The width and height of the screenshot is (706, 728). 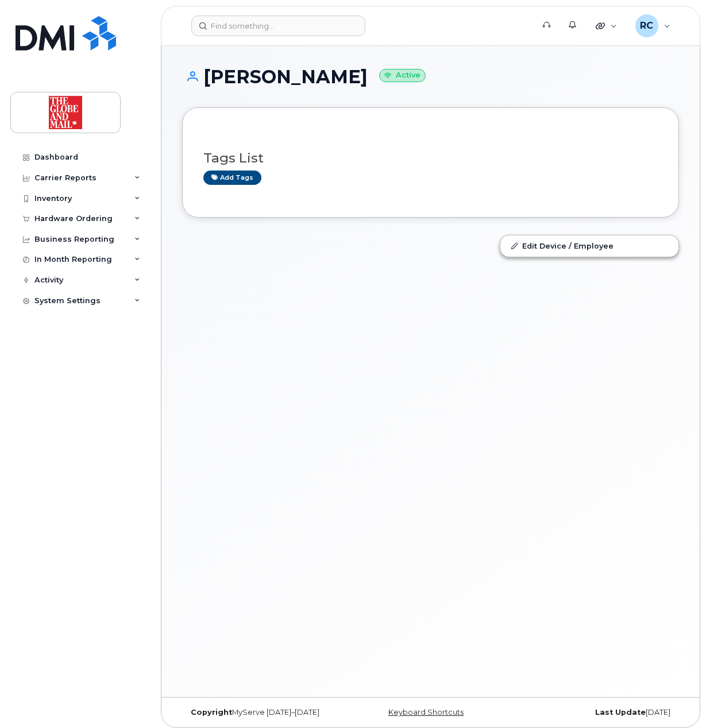 I want to click on a: Edit Device / Employee, so click(x=589, y=246).